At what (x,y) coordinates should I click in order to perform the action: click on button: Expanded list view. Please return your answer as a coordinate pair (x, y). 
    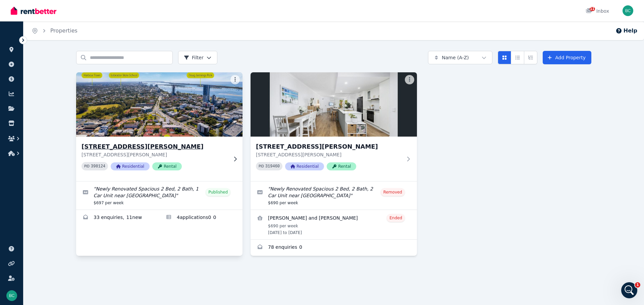
    Looking at the image, I should click on (531, 57).